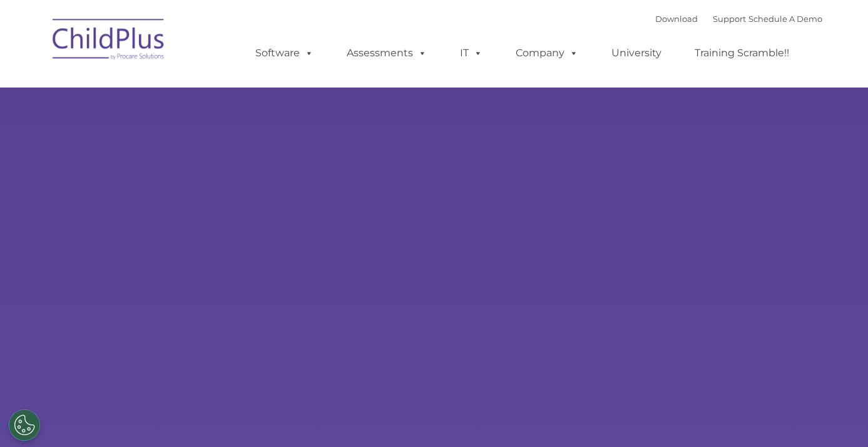  What do you see at coordinates (109, 41) in the screenshot?
I see `img: ChildPlus by Procare Solutions` at bounding box center [109, 41].